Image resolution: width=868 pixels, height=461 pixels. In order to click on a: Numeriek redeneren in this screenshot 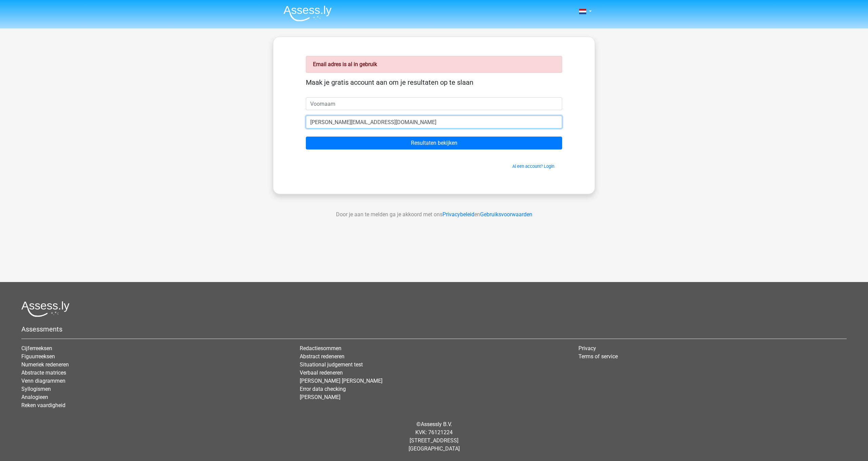, I will do `click(45, 364)`.